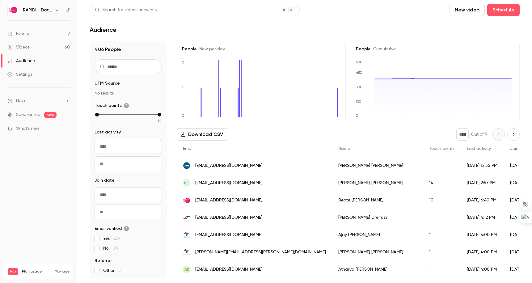 The width and height of the screenshot is (532, 283). What do you see at coordinates (37, 10) in the screenshot?
I see `h6: RAPIDI - Data Integration Solutions` at bounding box center [37, 10].